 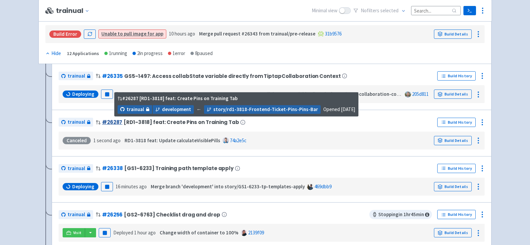 I want to click on strong: RD1-3818 feat: Update calculateVisiblePills, so click(x=172, y=140).